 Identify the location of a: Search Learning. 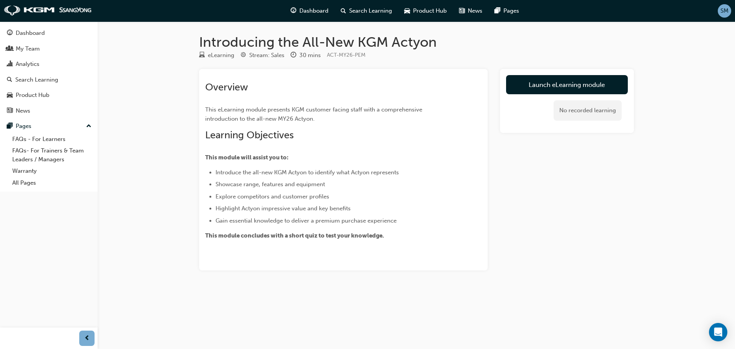
(49, 80).